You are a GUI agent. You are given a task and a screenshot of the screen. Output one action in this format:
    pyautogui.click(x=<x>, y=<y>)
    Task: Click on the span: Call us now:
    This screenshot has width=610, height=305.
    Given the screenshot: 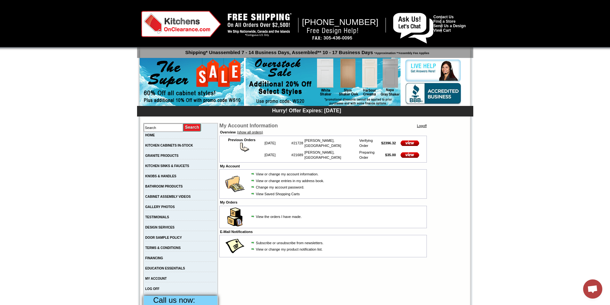 What is the action you would take?
    pyautogui.click(x=174, y=300)
    